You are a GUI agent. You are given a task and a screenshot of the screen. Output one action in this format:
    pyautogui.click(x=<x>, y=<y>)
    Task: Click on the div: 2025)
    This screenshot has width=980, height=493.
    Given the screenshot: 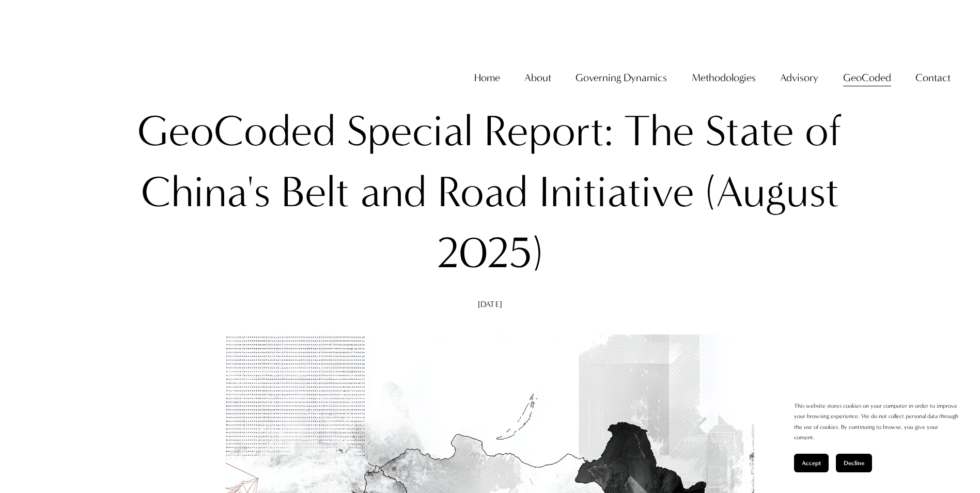 What is the action you would take?
    pyautogui.click(x=490, y=254)
    